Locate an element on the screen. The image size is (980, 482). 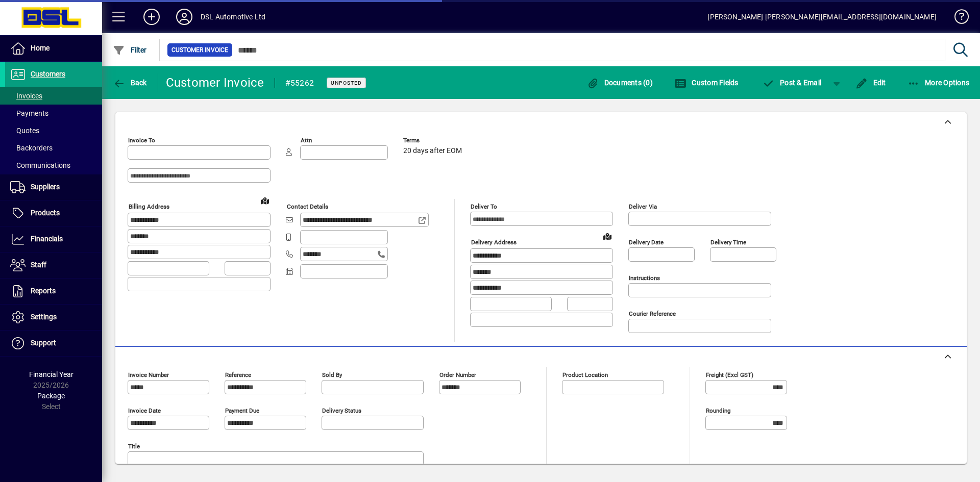
mat-label: Rounding is located at coordinates (718, 410).